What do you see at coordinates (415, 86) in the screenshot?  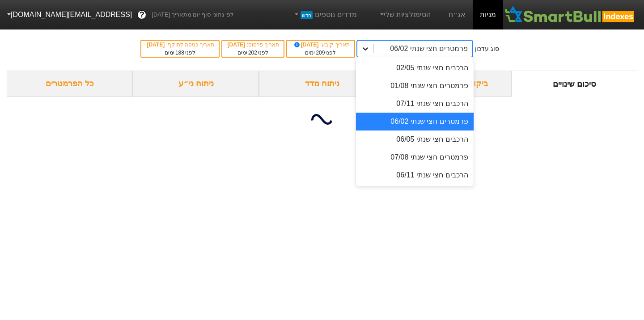 I see `div: פרמטרים חצי שנתי 01/08` at bounding box center [415, 86].